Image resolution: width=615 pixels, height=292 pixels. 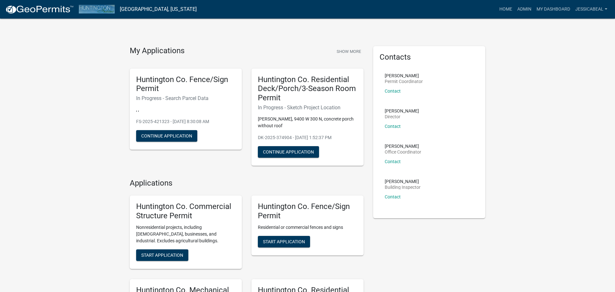 What do you see at coordinates (403, 152) in the screenshot?
I see `p: Office Coordinator` at bounding box center [403, 152].